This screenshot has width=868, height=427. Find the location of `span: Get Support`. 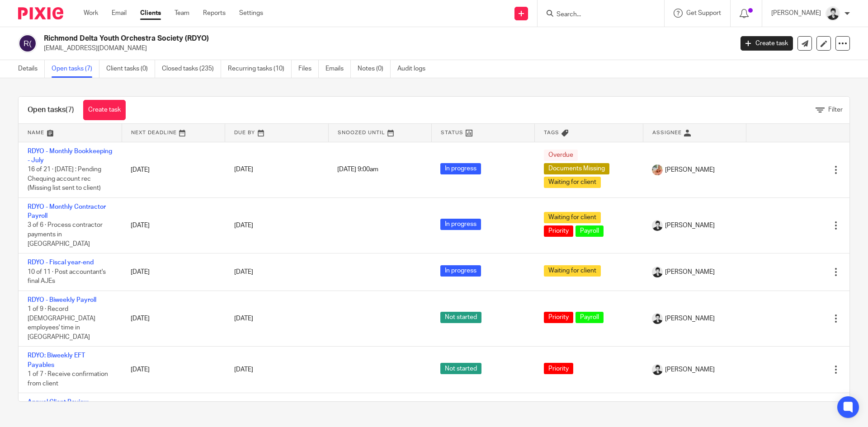

span: Get Support is located at coordinates (704, 13).